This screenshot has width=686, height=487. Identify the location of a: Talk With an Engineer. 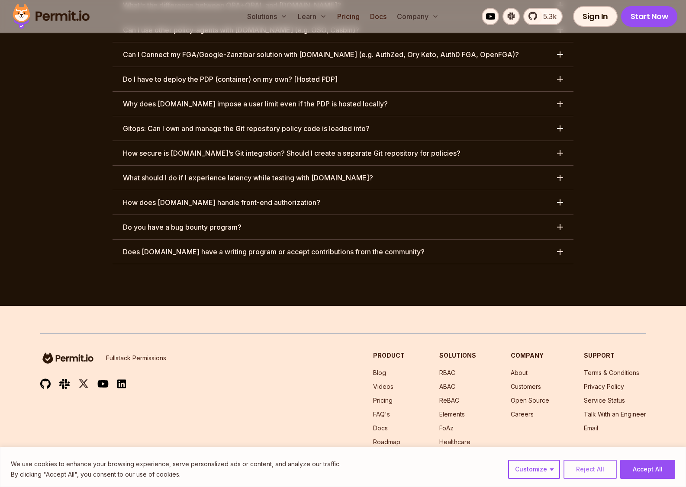
(615, 414).